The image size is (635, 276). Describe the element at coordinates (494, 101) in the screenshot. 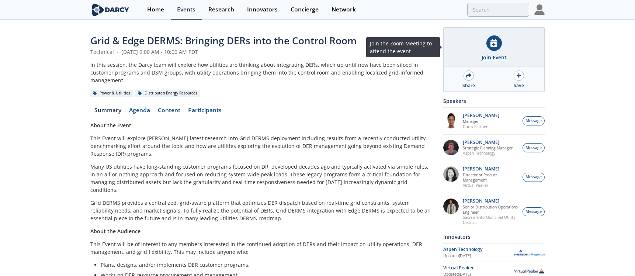

I see `div: Speakers` at that location.